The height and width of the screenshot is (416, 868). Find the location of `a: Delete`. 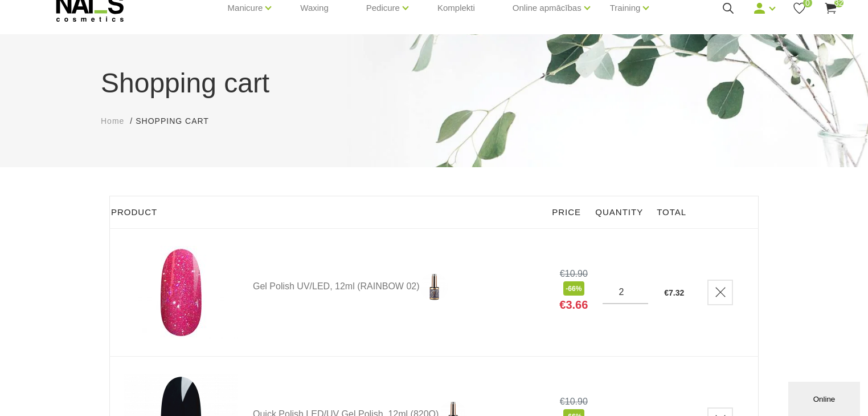

a: Delete is located at coordinates (720, 292).